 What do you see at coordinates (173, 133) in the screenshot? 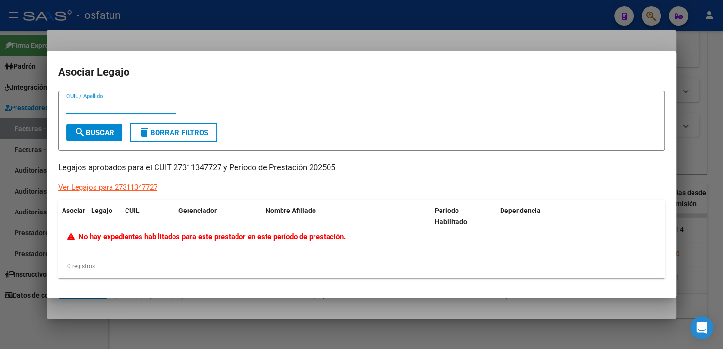
I see `button: Borrar Filtros` at bounding box center [173, 133].